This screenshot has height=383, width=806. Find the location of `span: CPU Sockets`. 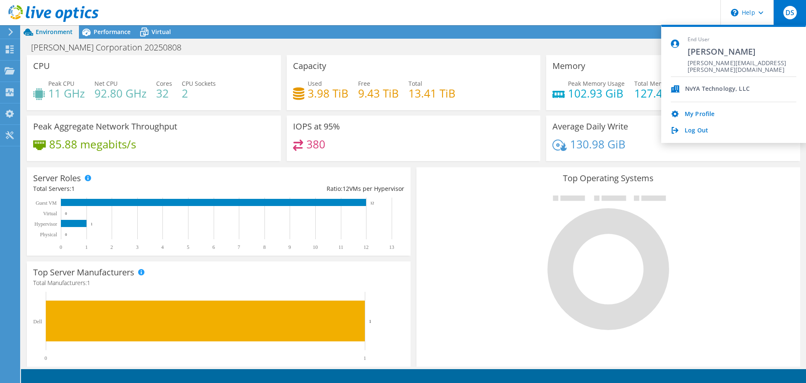

span: CPU Sockets is located at coordinates (199, 83).